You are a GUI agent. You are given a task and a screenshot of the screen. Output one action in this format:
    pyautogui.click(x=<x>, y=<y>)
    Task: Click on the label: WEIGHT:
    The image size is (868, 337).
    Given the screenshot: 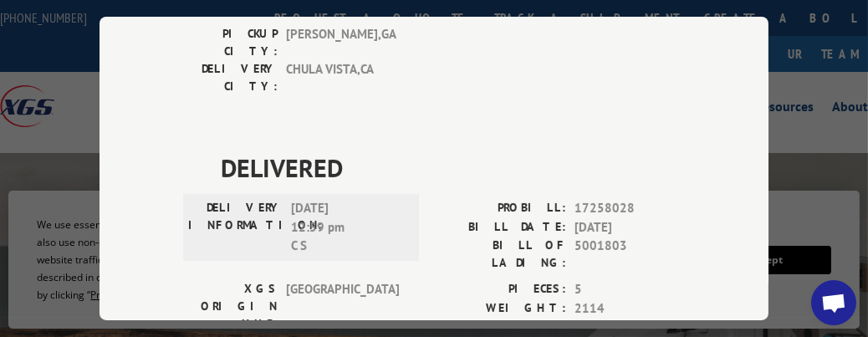 What is the action you would take?
    pyautogui.click(x=500, y=308)
    